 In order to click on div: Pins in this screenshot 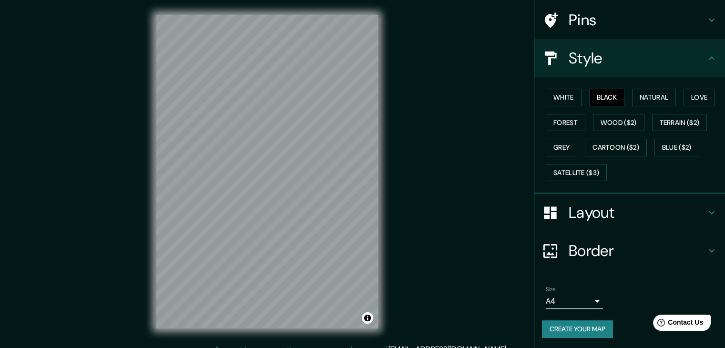, I will do `click(630, 20)`.